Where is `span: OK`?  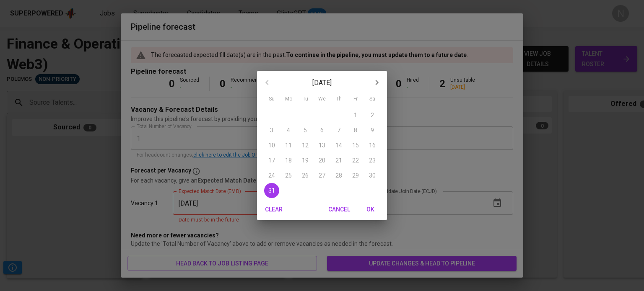 span: OK is located at coordinates (370, 209).